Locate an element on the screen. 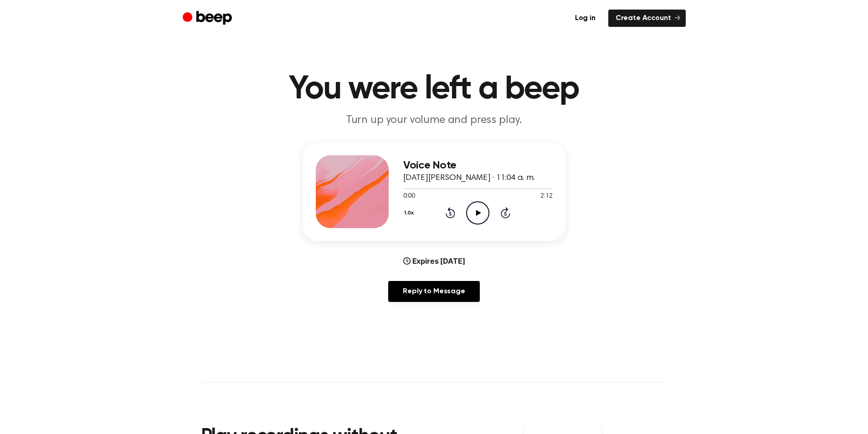 The width and height of the screenshot is (868, 434). h1: You were left a beep is located at coordinates (434, 89).